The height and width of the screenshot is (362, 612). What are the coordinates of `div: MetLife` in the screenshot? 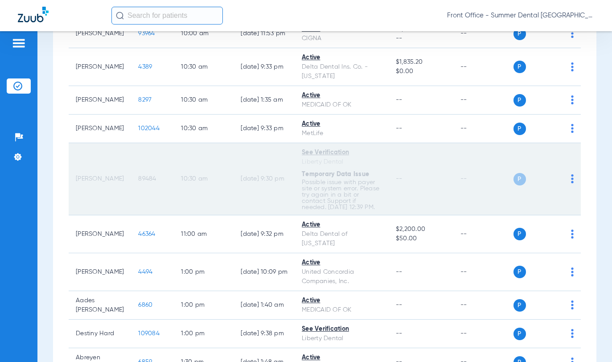 It's located at (342, 133).